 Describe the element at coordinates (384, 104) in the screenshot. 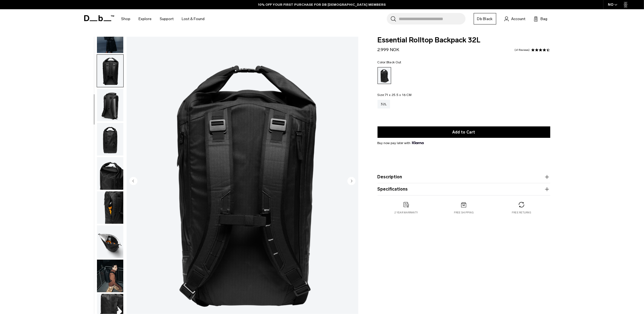

I see `a: 32L` at that location.